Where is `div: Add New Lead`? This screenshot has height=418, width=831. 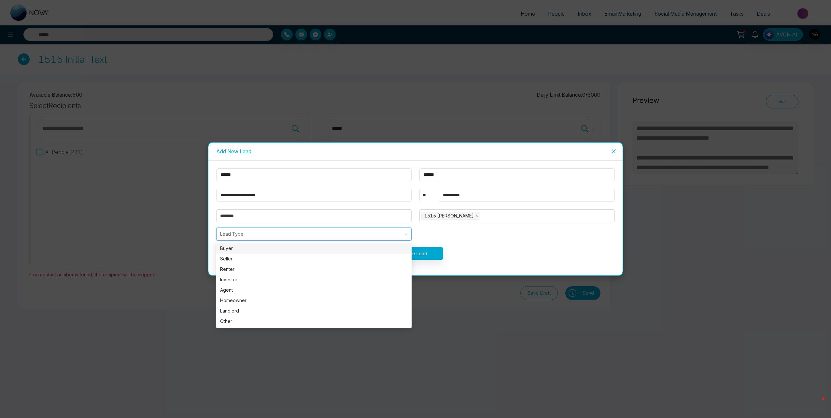 div: Add New Lead is located at coordinates (415, 151).